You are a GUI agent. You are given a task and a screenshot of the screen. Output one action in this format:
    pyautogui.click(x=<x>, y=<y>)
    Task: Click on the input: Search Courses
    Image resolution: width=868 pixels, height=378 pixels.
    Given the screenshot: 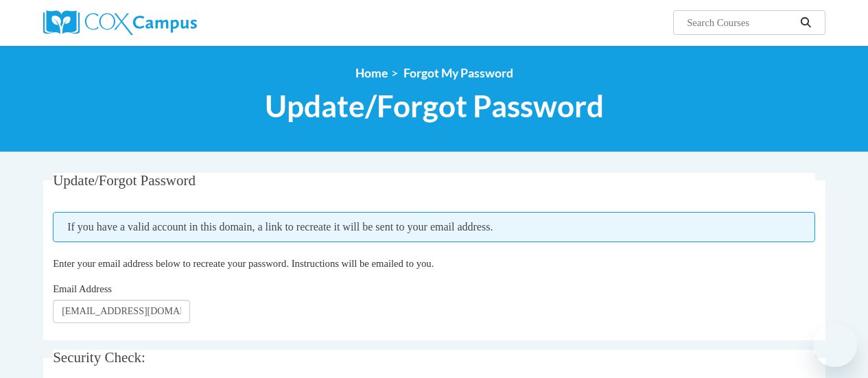 What is the action you would take?
    pyautogui.click(x=741, y=23)
    